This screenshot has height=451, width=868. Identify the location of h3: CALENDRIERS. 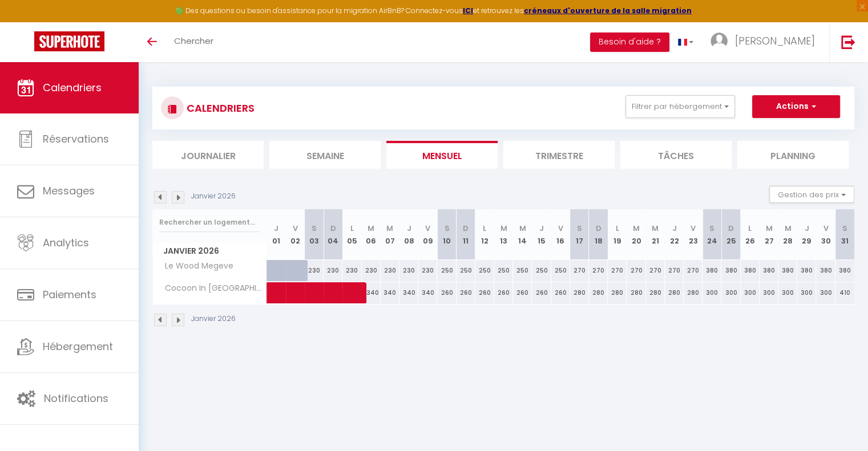
(219, 108).